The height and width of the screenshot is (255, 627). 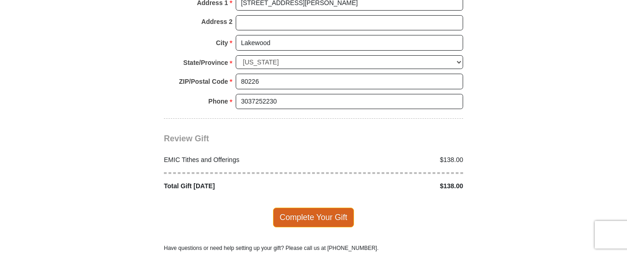 What do you see at coordinates (237, 160) in the screenshot?
I see `div: EMIC Tithes and Offerings` at bounding box center [237, 160].